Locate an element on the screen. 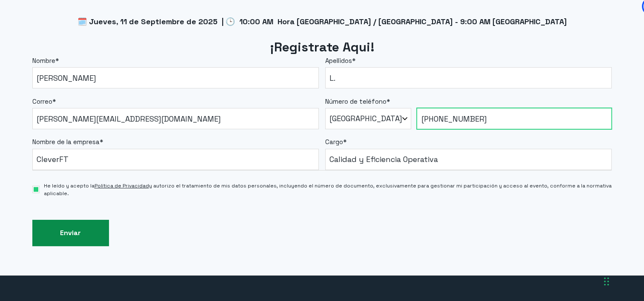  div: Arrastrar is located at coordinates (606, 281).